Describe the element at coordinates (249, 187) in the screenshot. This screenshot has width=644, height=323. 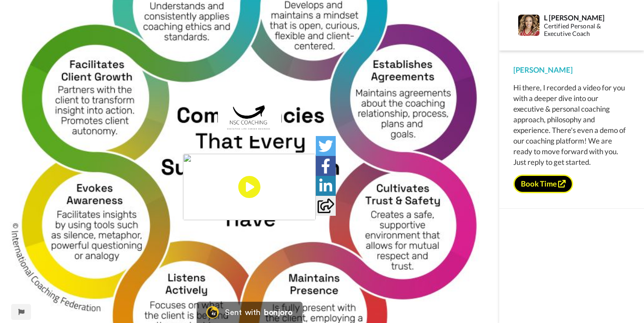
I see `img: df16c654-7c89-428c-8c12-d176a1bb492a.jpg` at that location.